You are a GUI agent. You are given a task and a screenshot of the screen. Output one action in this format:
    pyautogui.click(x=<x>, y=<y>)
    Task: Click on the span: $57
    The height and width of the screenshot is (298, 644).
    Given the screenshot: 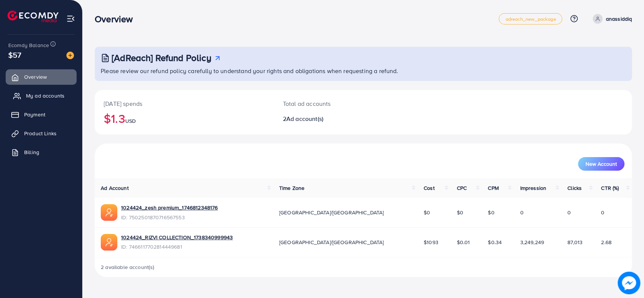 What is the action you would take?
    pyautogui.click(x=15, y=55)
    